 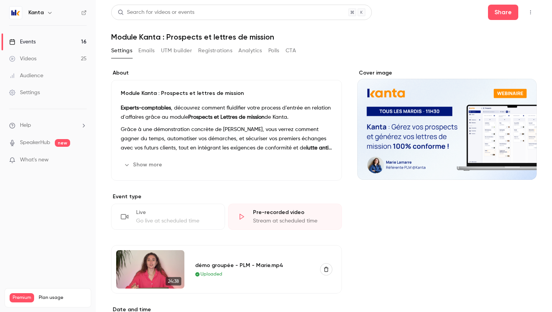 I want to click on img: Kanta, so click(x=16, y=13).